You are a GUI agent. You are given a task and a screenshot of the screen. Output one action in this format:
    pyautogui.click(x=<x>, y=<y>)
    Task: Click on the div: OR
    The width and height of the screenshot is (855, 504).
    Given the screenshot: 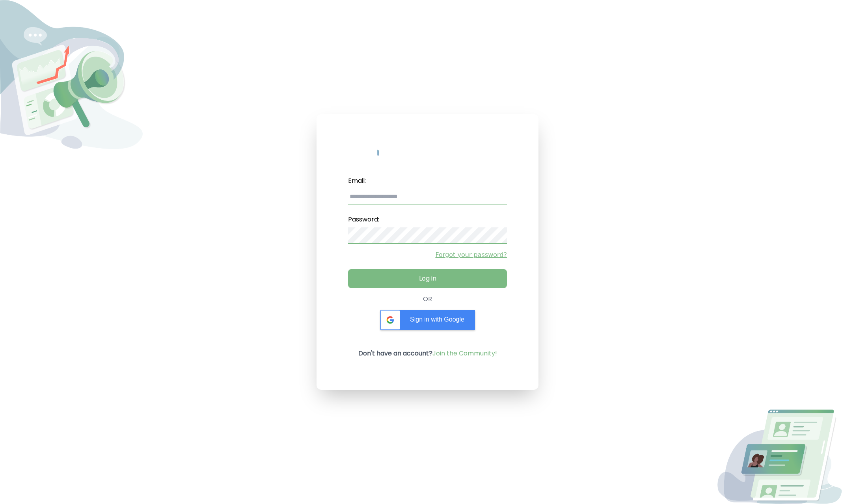 What is the action you would take?
    pyautogui.click(x=428, y=299)
    